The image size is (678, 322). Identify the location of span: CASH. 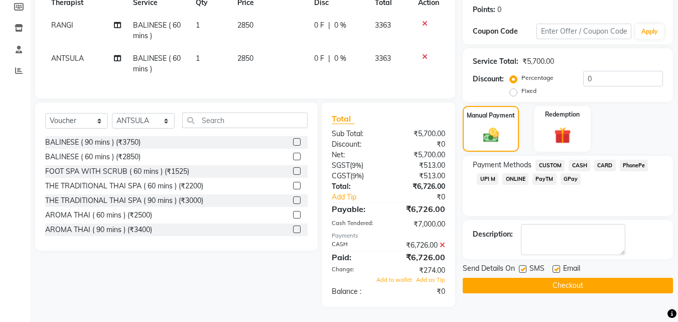
(579, 165).